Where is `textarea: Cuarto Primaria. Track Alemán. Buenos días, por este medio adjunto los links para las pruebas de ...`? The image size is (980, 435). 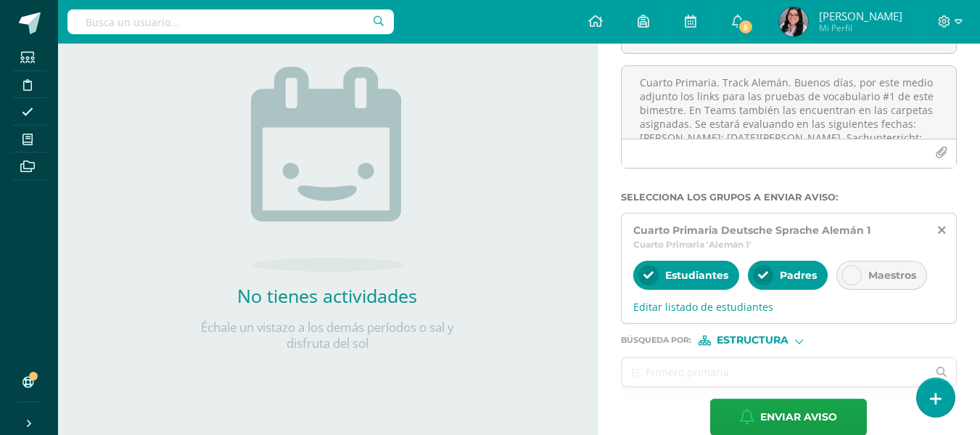 textarea: Cuarto Primaria. Track Alemán. Buenos días, por este medio adjunto los links para las pruebas de ... is located at coordinates (789, 103).